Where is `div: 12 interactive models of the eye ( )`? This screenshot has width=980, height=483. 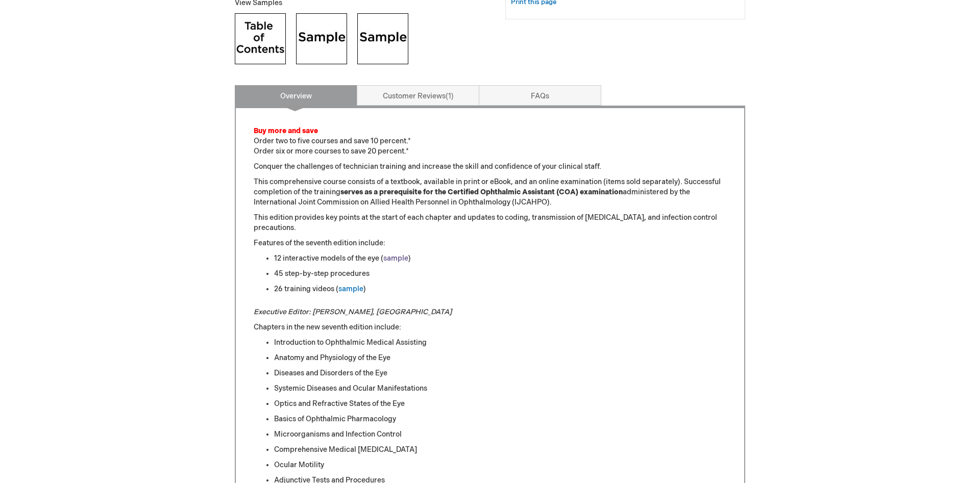 div: 12 interactive models of the eye ( ) is located at coordinates (500, 259).